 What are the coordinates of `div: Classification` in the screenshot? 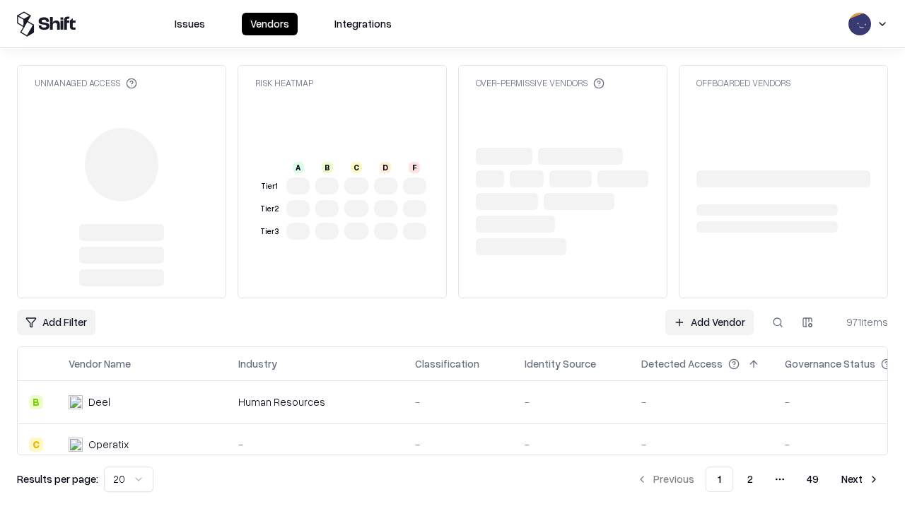 It's located at (447, 363).